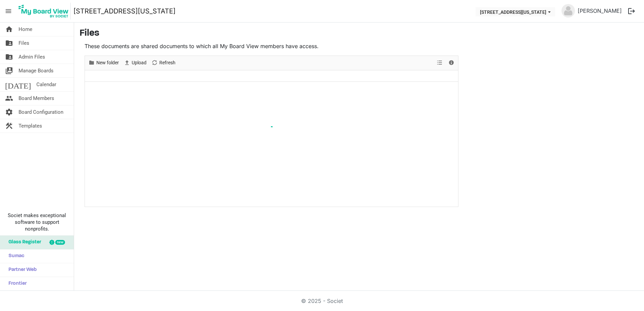  What do you see at coordinates (37, 98) in the screenshot?
I see `span: Board Members` at bounding box center [37, 98].